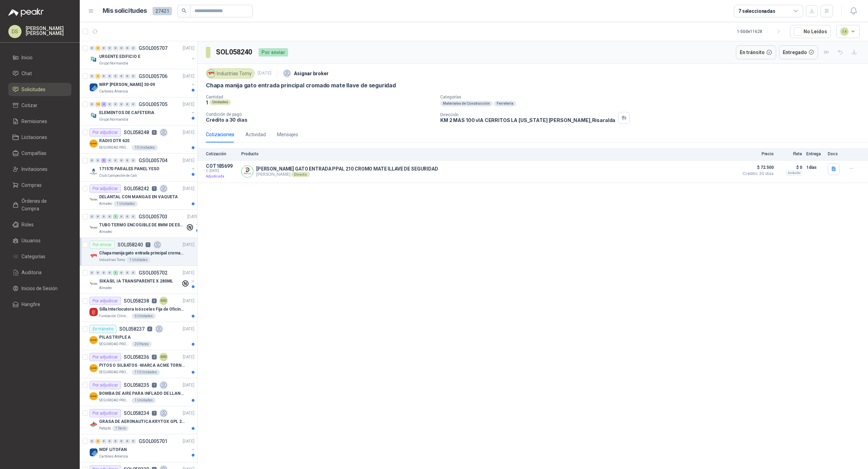  What do you see at coordinates (757, 11) in the screenshot?
I see `div: 7 seleccionadas` at bounding box center [757, 11].